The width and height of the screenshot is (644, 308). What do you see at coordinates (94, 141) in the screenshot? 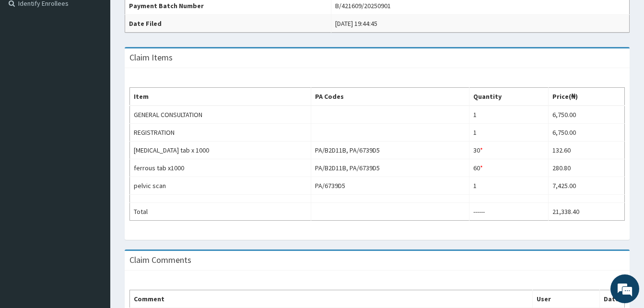
I see `span: We're online!` at bounding box center [94, 141].